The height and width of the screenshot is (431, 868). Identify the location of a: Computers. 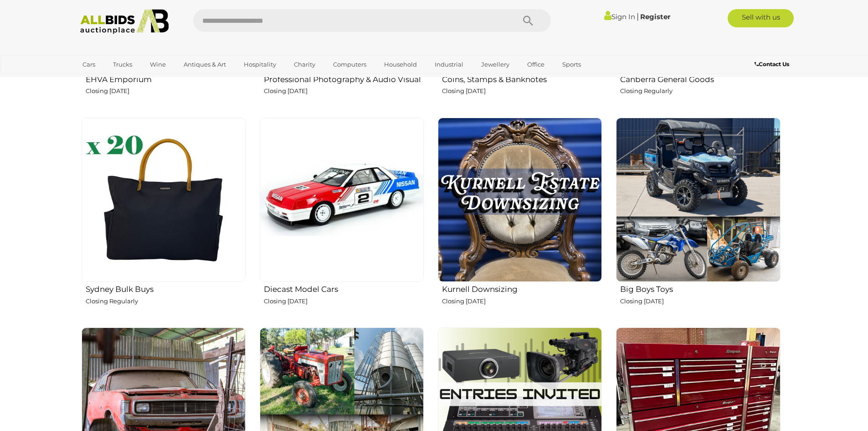
(350, 64).